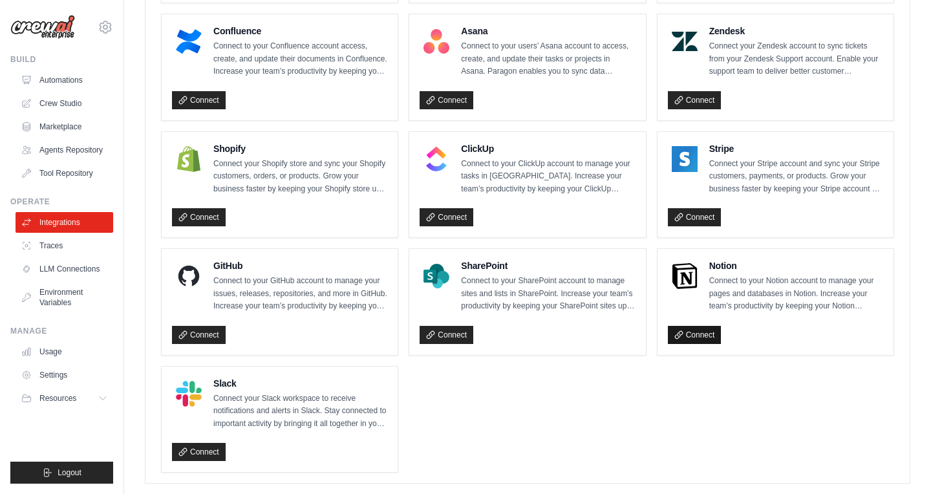 The width and height of the screenshot is (931, 494). I want to click on img: ClickUp Logo, so click(436, 159).